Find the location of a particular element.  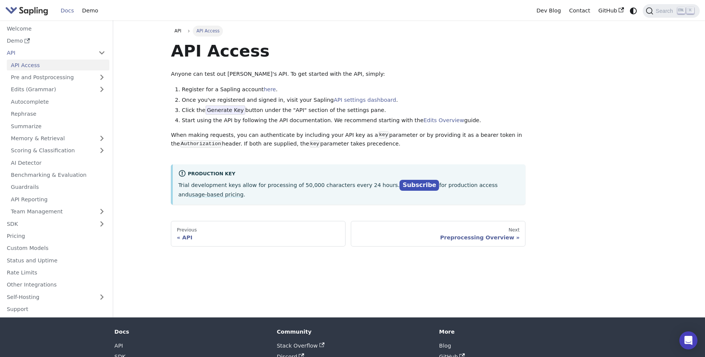

p: When making requests, you can authenticate by including your API key as a parameter or by providi... is located at coordinates (348, 140).